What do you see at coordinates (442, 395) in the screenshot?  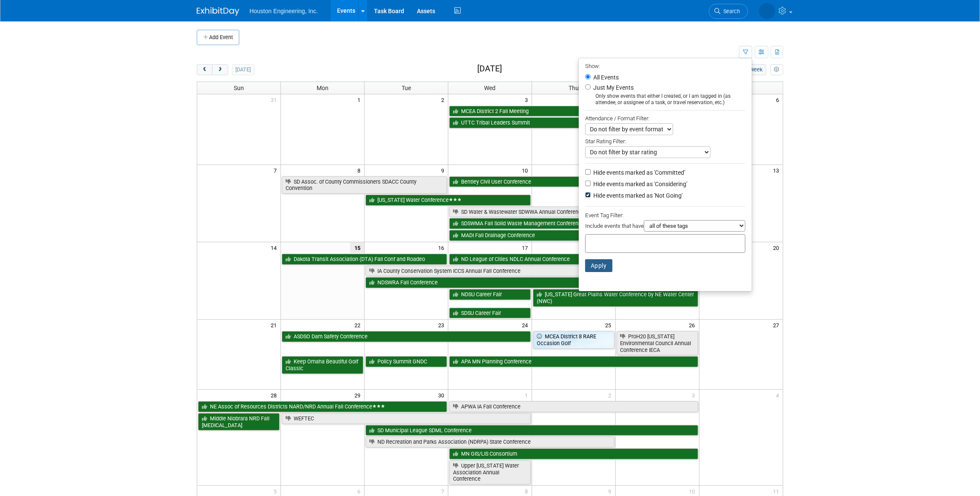 I see `span: 30` at bounding box center [442, 395].